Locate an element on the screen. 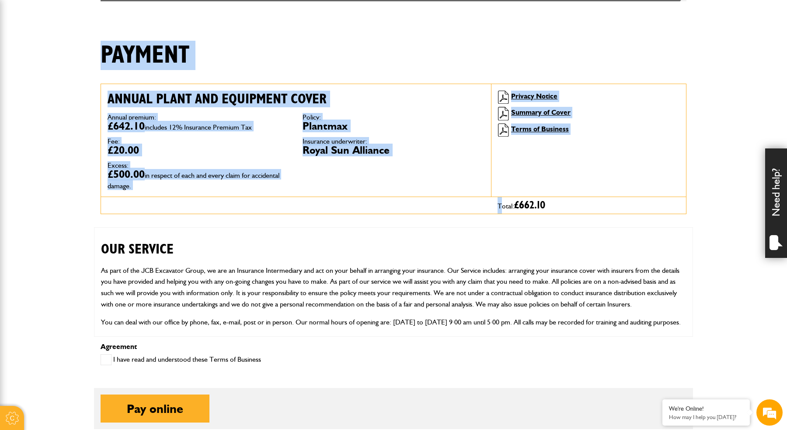 The width and height of the screenshot is (787, 430). a: Privacy Notice is located at coordinates (535, 96).